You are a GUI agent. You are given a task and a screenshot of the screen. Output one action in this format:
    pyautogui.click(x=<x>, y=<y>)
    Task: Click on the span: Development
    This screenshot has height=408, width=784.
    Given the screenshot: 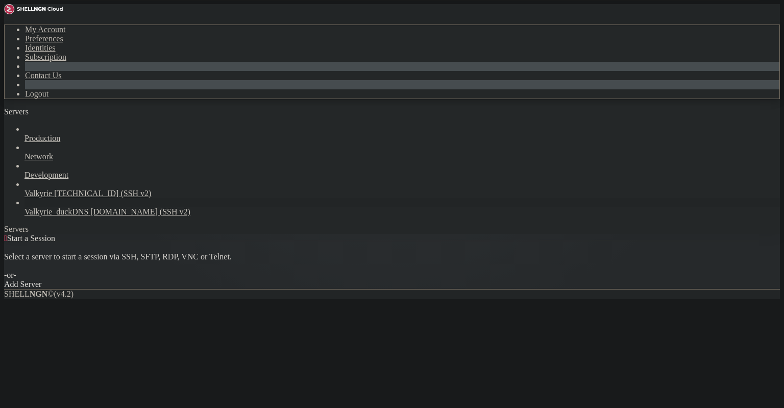 What is the action you would take?
    pyautogui.click(x=46, y=175)
    